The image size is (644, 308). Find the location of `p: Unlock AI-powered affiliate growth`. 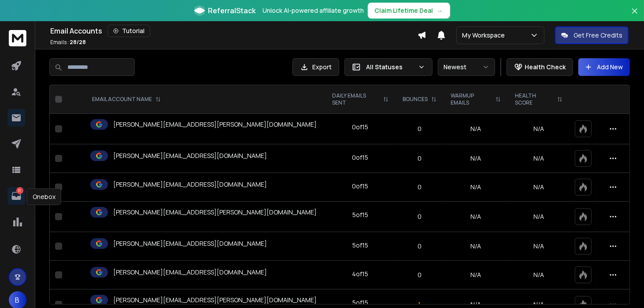

p: Unlock AI-powered affiliate growth is located at coordinates (313, 11).